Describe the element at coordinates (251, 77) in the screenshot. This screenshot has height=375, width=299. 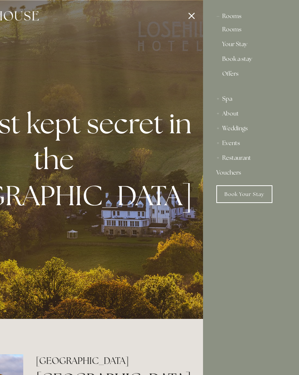
I see `a: Offers` at that location.